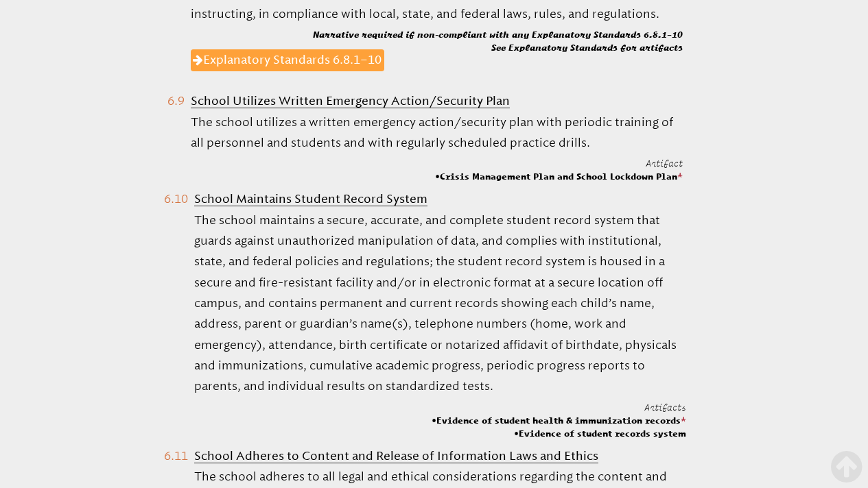 This screenshot has height=488, width=868. What do you see at coordinates (311, 199) in the screenshot?
I see `b: School Maintains Student Record System` at bounding box center [311, 199].